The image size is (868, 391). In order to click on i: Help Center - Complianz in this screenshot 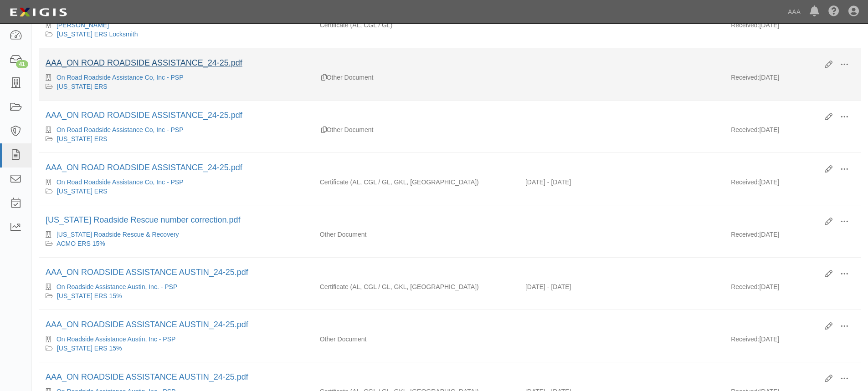, I will do `click(834, 12)`.